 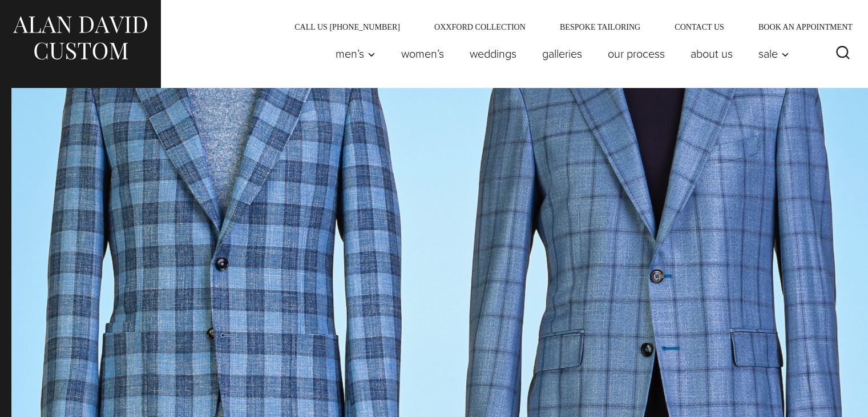 What do you see at coordinates (567, 27) in the screenshot?
I see `nav: Secondary Navigation` at bounding box center [567, 27].